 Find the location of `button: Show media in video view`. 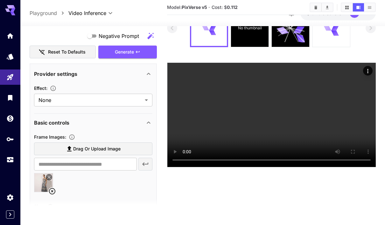

button: Show media in video view is located at coordinates (359, 7).